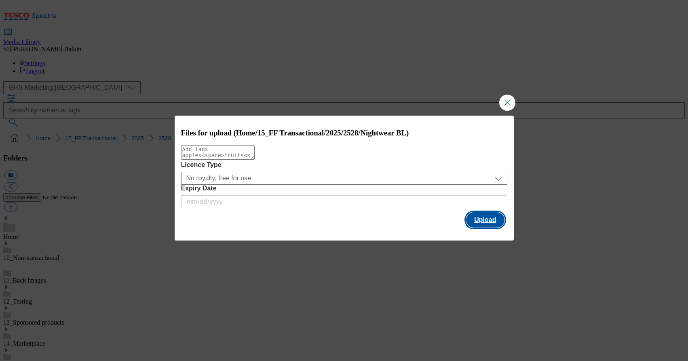  What do you see at coordinates (344, 133) in the screenshot?
I see `h3: Files for upload (Home/15_FF Transactional/2025/2528/Nightwear BL)` at bounding box center [344, 133].